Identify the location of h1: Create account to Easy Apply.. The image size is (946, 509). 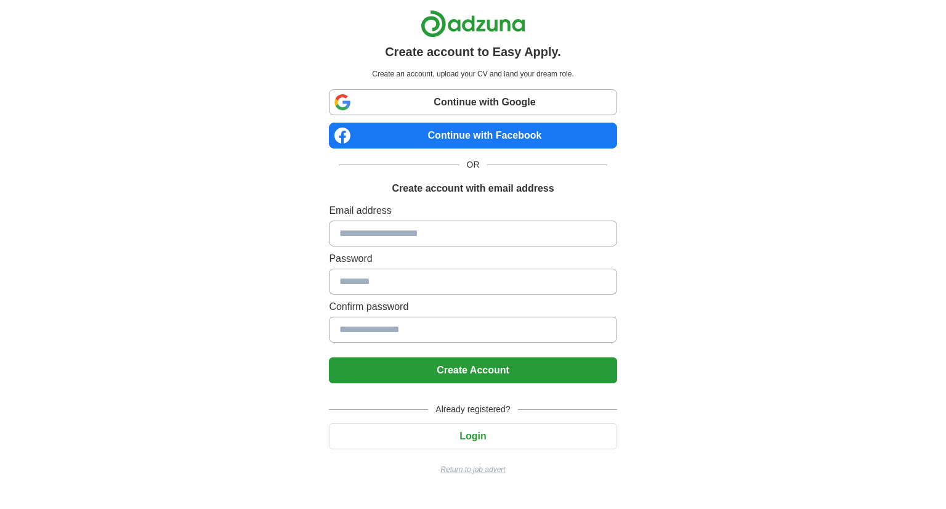
(473, 52).